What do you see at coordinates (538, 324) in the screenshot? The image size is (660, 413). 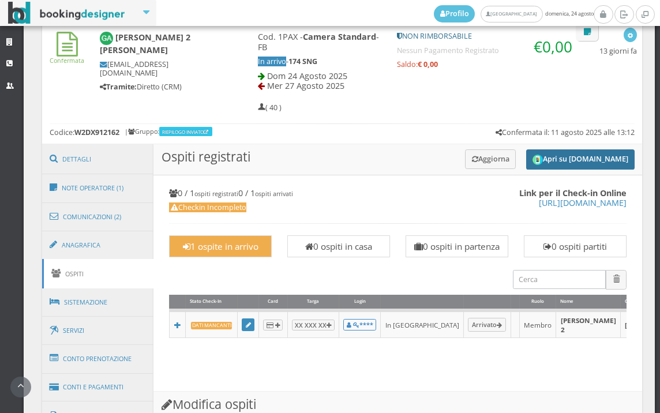 I see `td: Membro` at bounding box center [538, 324].